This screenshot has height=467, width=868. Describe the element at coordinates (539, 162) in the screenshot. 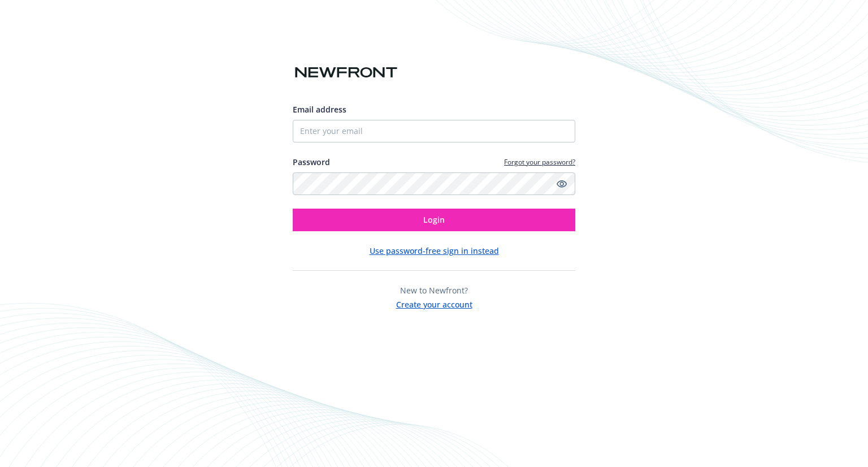

I see `a: Forgot your password?` at that location.